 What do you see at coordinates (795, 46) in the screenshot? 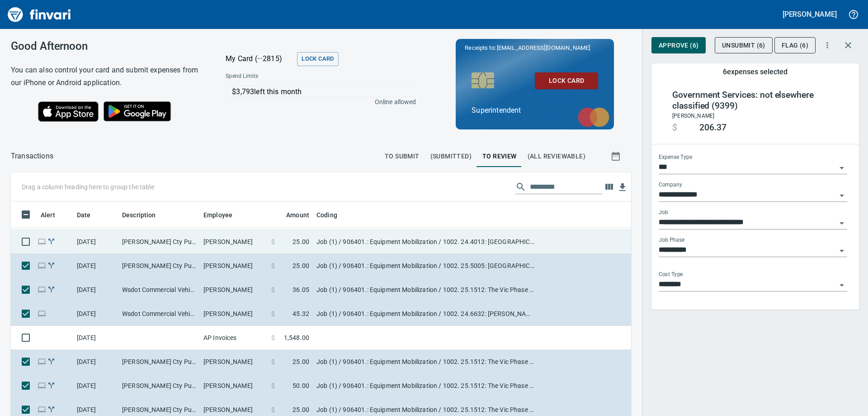
I see `span: Flag (6)` at bounding box center [795, 46].